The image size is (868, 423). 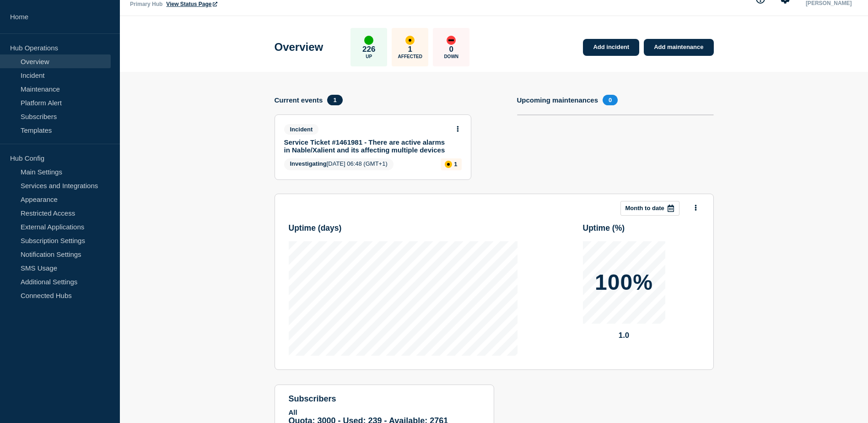 I want to click on p: All, so click(x=384, y=412).